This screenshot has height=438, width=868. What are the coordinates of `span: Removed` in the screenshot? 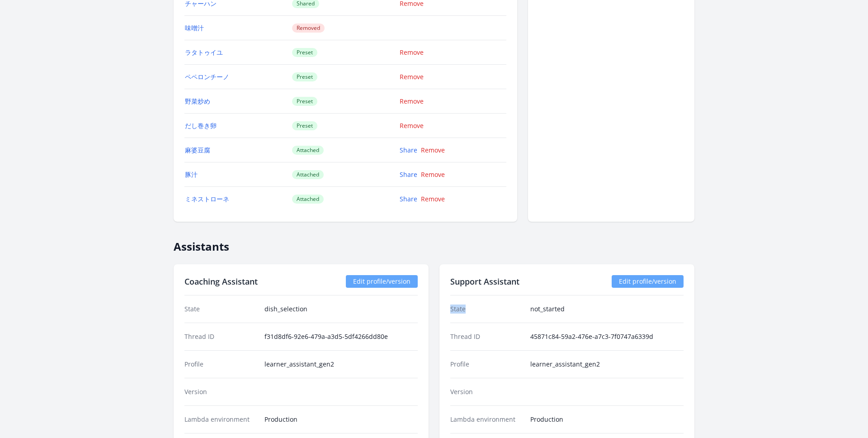 It's located at (308, 28).